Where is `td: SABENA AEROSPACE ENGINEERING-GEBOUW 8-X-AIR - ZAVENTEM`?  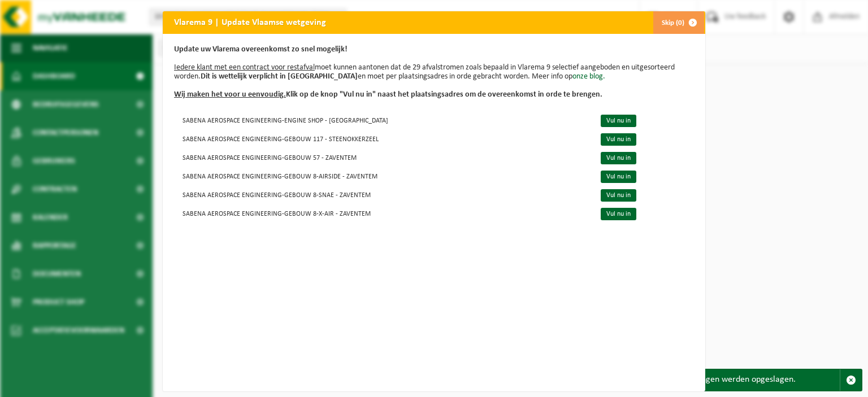 td: SABENA AEROSPACE ENGINEERING-GEBOUW 8-X-AIR - ZAVENTEM is located at coordinates (383, 213).